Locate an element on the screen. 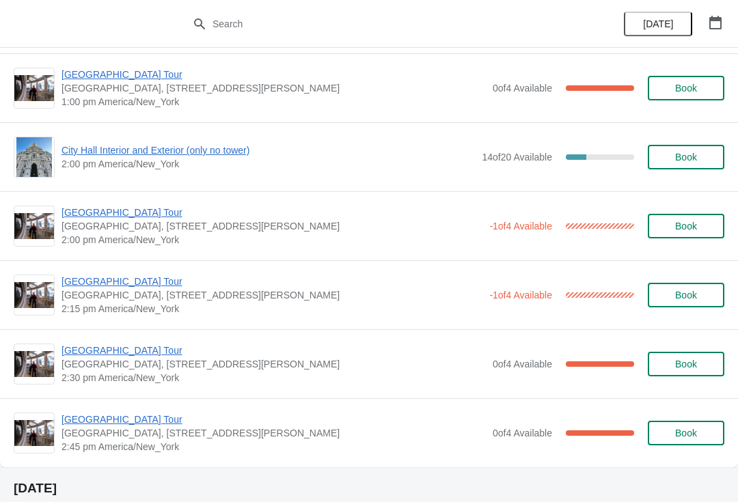  span: 2:15 pm America/New_York is located at coordinates (272, 309).